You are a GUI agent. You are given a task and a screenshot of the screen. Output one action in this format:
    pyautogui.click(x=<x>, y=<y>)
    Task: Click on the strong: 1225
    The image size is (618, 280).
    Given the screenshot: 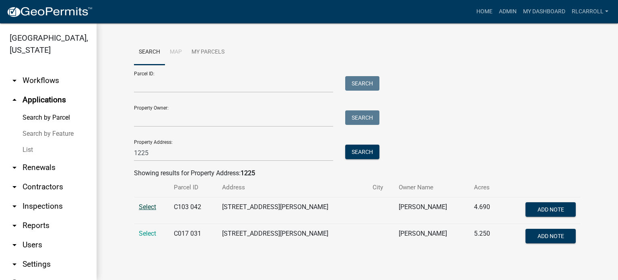 What is the action you would take?
    pyautogui.click(x=248, y=173)
    